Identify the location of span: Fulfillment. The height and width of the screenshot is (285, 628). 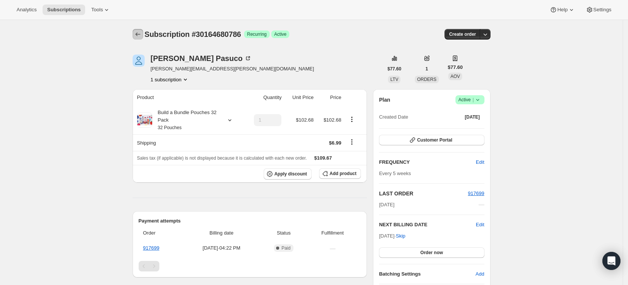
(332, 233).